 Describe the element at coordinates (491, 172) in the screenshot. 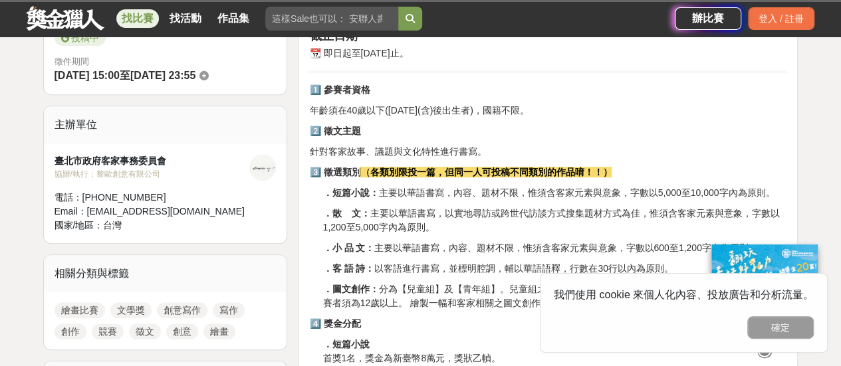

I see `strong: 各類別限投一篇，但同一人可投稿不同類別的作品唷！！）` at that location.